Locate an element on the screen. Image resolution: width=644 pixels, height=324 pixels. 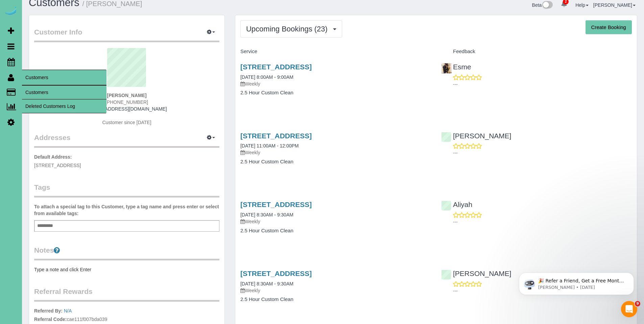
a: Customers is located at coordinates (64, 92).